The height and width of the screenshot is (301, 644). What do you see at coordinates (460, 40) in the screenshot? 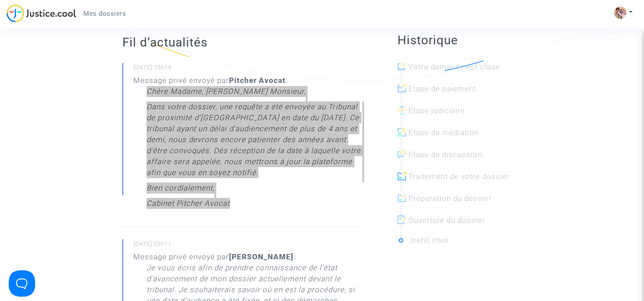
I see `h2: Historique` at bounding box center [460, 40].